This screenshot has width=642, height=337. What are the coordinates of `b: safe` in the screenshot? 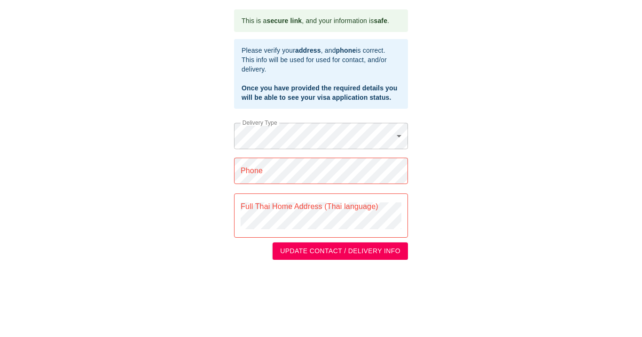 It's located at (380, 21).